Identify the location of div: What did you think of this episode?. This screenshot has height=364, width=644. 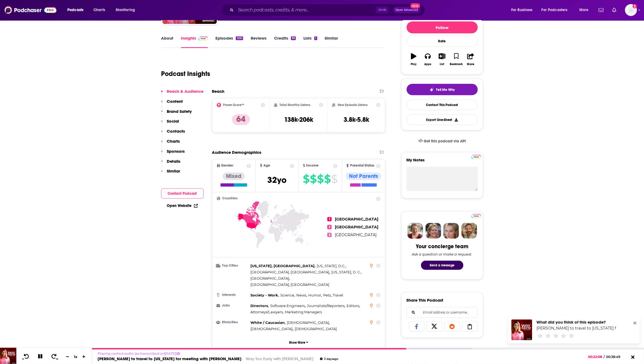
(576, 322).